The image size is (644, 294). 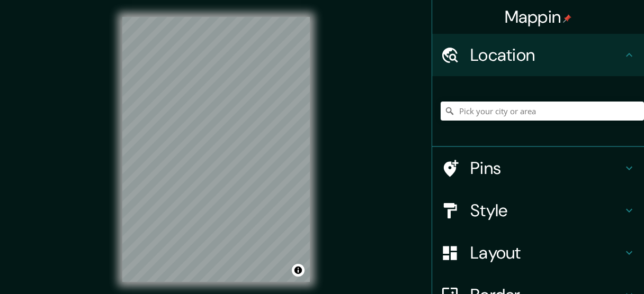 I want to click on div: Layout, so click(x=538, y=253).